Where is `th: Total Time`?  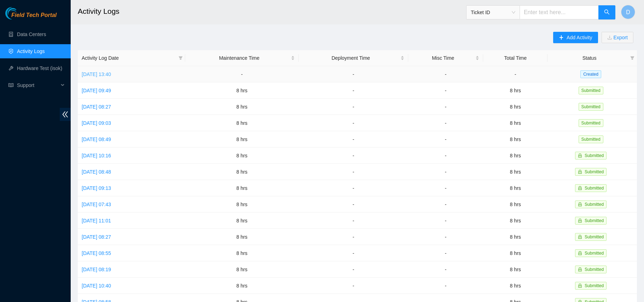
th: Total Time is located at coordinates (515, 58).